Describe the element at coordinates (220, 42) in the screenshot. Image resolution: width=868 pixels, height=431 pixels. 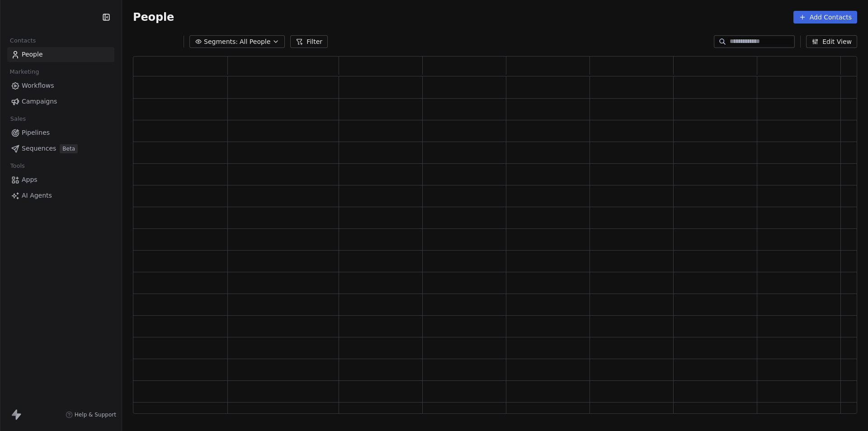
I see `span: Segments:` at that location.